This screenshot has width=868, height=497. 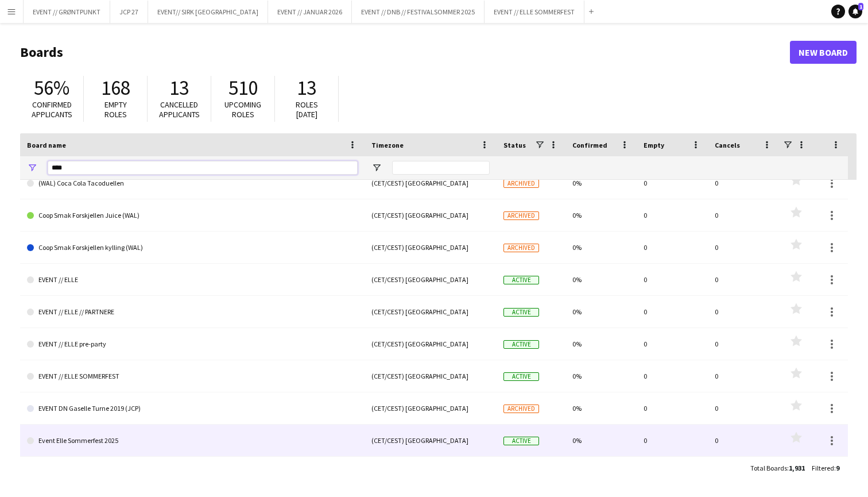 I want to click on input: Board name Filter Input, so click(x=203, y=168).